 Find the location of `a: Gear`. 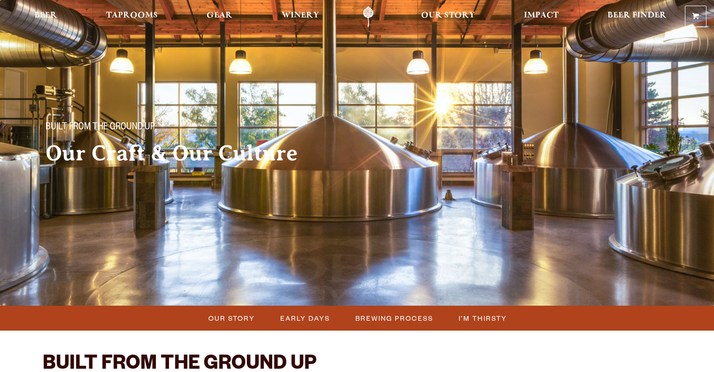

a: Gear is located at coordinates (219, 16).